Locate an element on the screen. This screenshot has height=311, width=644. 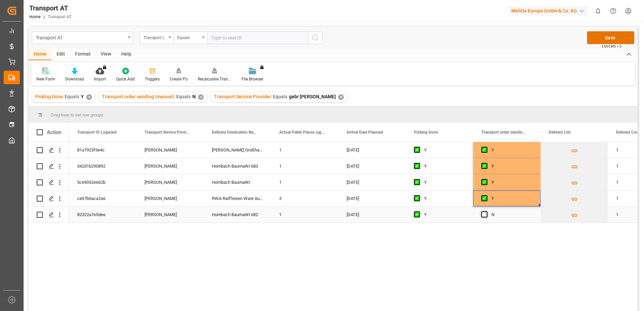
div: Download is located at coordinates (74, 79).